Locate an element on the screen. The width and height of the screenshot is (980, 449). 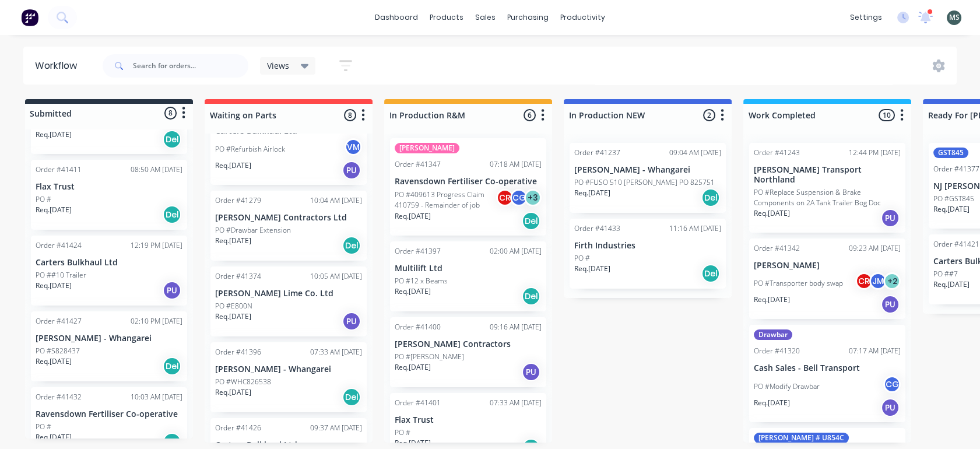
div: + 3 is located at coordinates (533, 197).